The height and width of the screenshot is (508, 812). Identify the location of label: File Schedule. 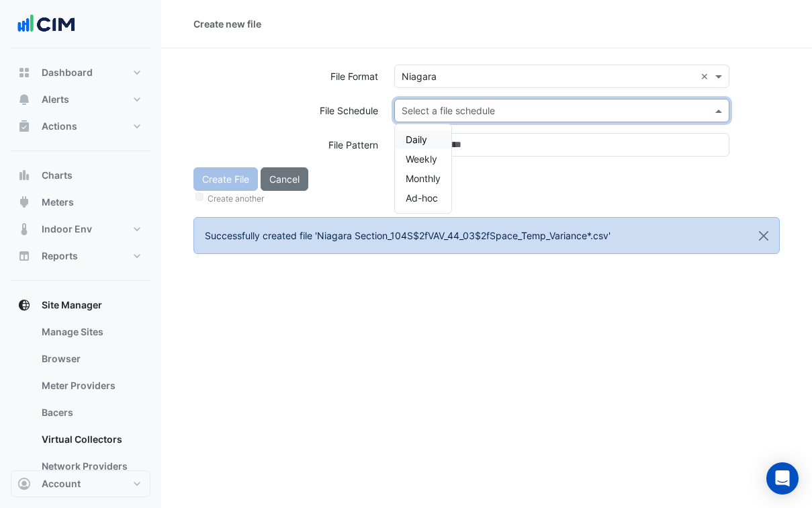
(348, 110).